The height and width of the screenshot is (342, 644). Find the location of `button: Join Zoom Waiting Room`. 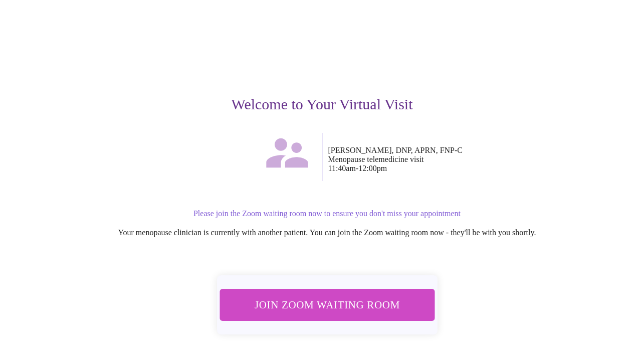

button: Join Zoom Waiting Room is located at coordinates (327, 305).